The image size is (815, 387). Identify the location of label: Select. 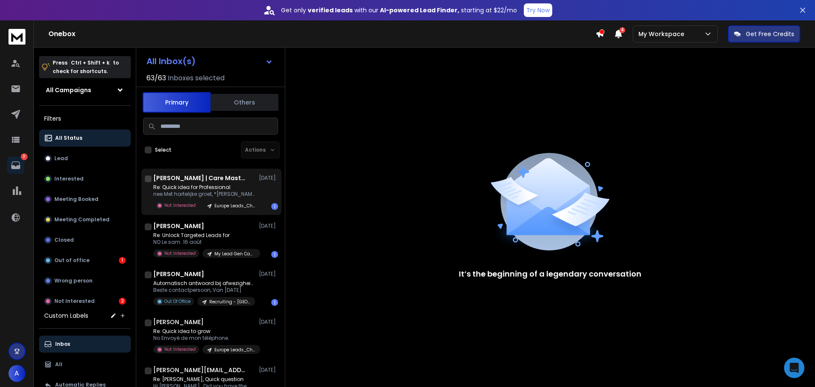
(163, 150).